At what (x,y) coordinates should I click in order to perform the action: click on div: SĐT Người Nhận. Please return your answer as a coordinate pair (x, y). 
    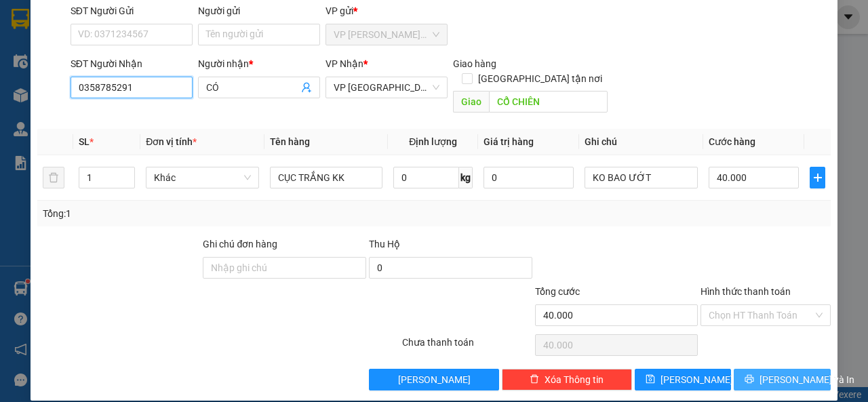
    Looking at the image, I should click on (131, 63).